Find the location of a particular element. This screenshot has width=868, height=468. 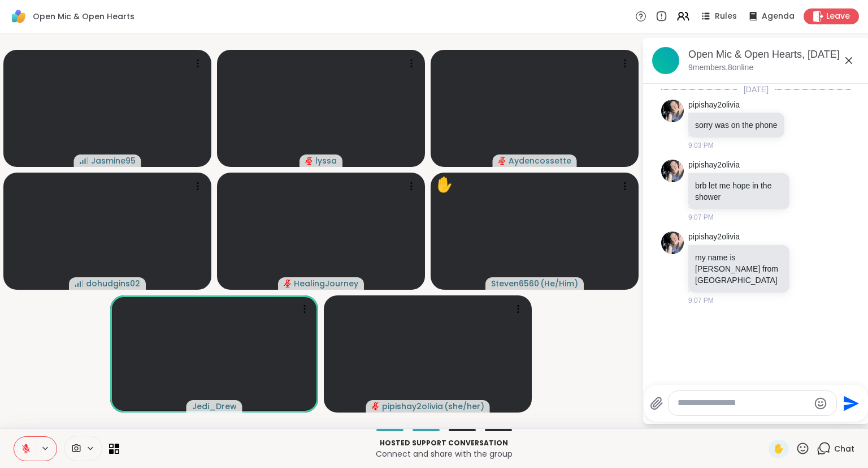

p: Hosted support conversation is located at coordinates (444, 443).